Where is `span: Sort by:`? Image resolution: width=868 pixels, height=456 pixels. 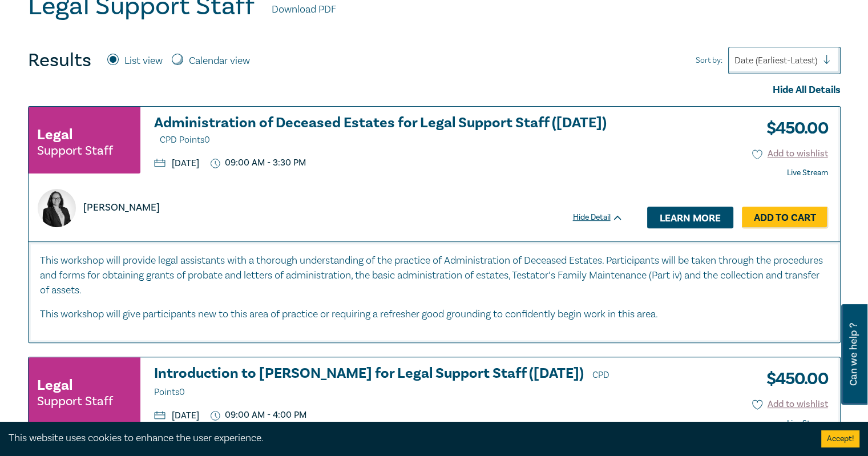 span: Sort by: is located at coordinates (709, 61).